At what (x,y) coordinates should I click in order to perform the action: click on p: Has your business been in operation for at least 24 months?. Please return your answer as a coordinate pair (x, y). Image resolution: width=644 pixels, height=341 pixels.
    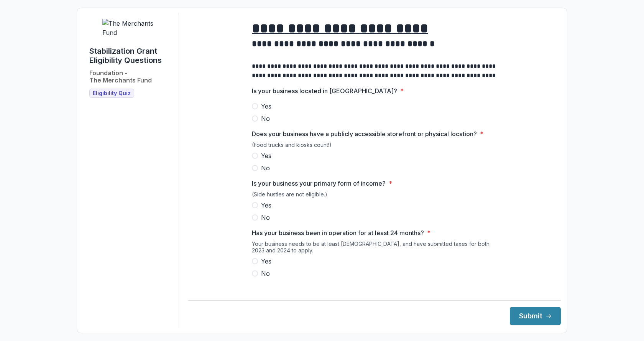
    Looking at the image, I should click on (338, 233).